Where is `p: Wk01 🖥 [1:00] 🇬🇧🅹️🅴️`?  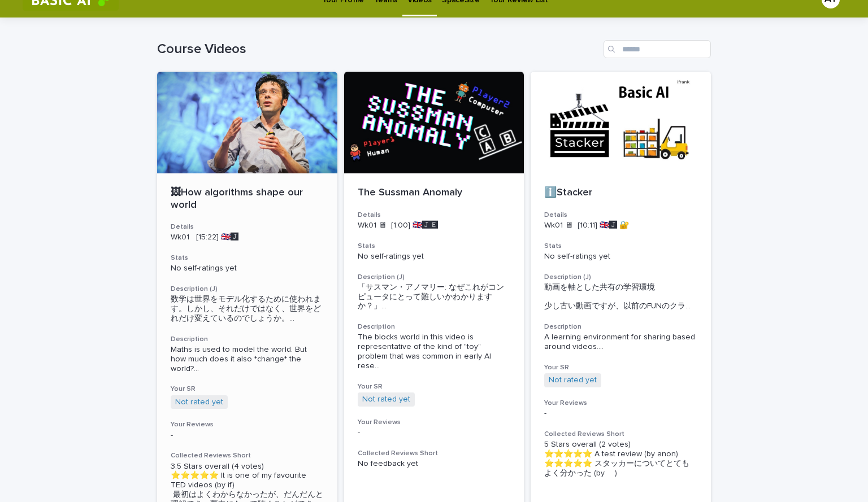 p: Wk01 🖥 [1:00] 🇬🇧🅹️🅴️ is located at coordinates (434, 225).